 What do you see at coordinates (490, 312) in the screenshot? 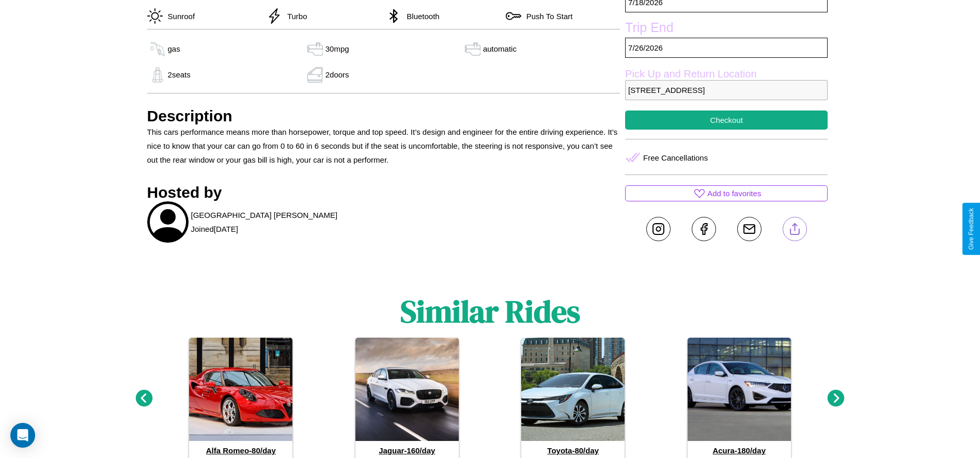
I see `h1: Similar Rides` at bounding box center [490, 312].